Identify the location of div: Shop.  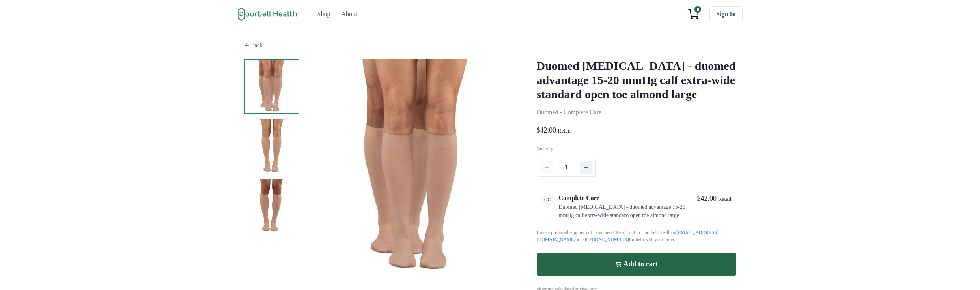
(324, 14).